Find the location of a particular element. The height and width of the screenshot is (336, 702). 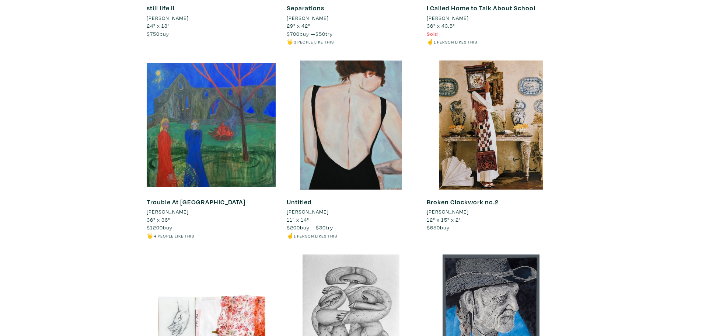

span: $200 is located at coordinates (293, 227).